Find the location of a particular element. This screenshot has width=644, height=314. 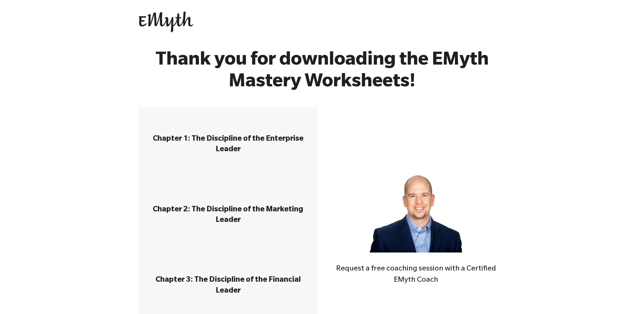

div: Chat Widget is located at coordinates (627, 297).